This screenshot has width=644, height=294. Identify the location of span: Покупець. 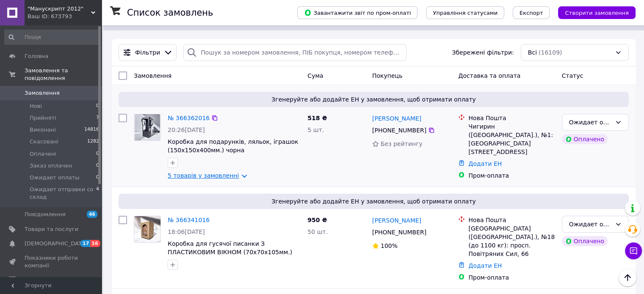
(387, 76).